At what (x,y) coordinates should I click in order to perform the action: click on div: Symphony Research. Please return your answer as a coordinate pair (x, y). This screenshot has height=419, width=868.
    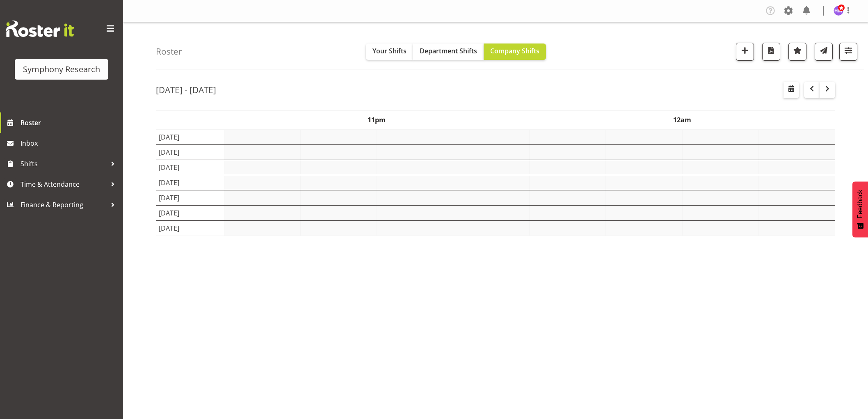
    Looking at the image, I should click on (61, 70).